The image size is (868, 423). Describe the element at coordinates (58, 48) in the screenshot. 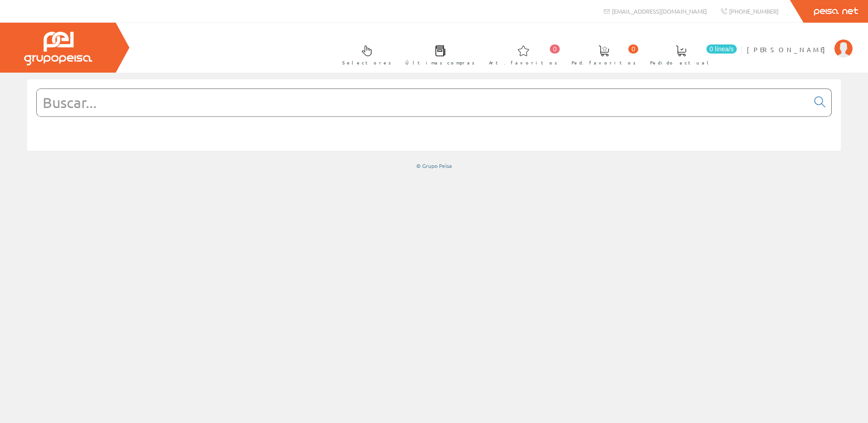

I see `img: Grupo Peisa` at that location.